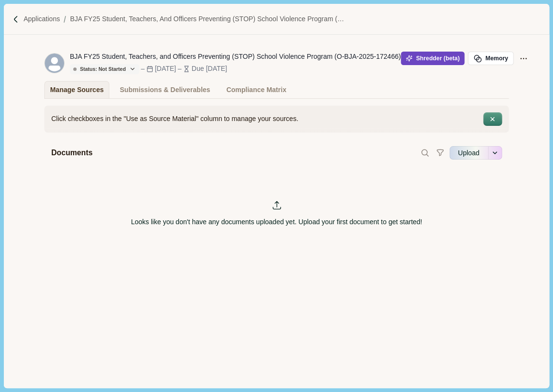 This screenshot has height=392, width=553. What do you see at coordinates (42, 19) in the screenshot?
I see `p: Applications` at bounding box center [42, 19].